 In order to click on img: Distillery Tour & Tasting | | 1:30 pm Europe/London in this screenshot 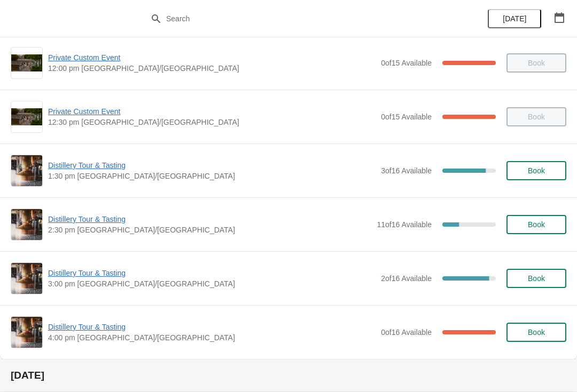, I will do `click(27, 170)`.